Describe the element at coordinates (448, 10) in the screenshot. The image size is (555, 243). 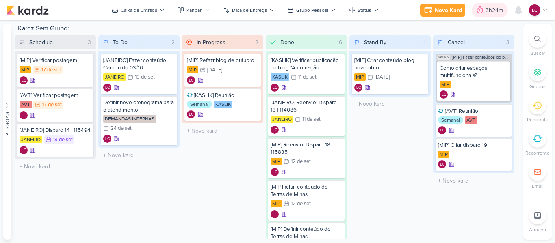
I see `div: Novo Kard` at that location.